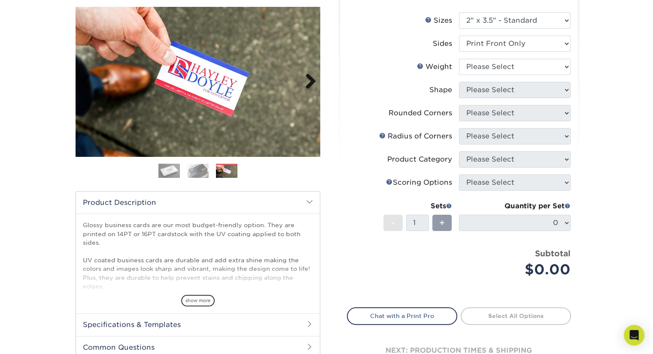  I want to click on div: Sides, so click(442, 44).